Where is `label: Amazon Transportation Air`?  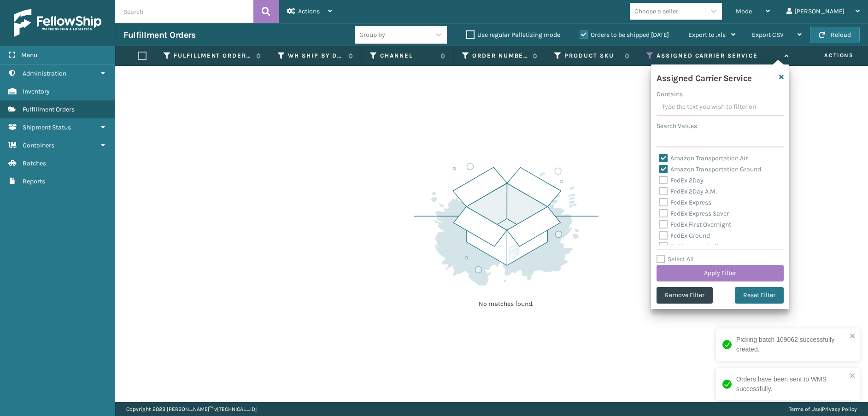 label: Amazon Transportation Air is located at coordinates (703, 158).